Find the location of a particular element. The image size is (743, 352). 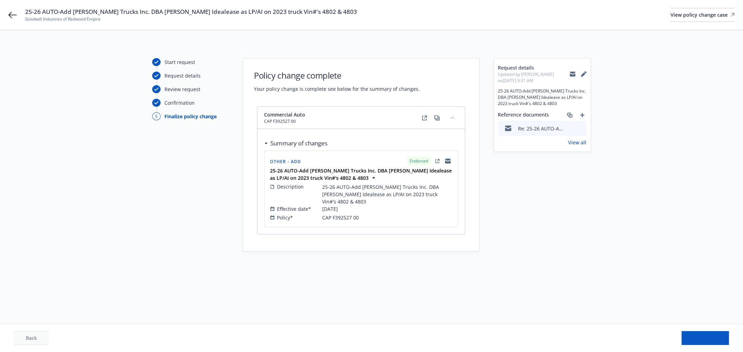

span: Policy* is located at coordinates (285, 218).